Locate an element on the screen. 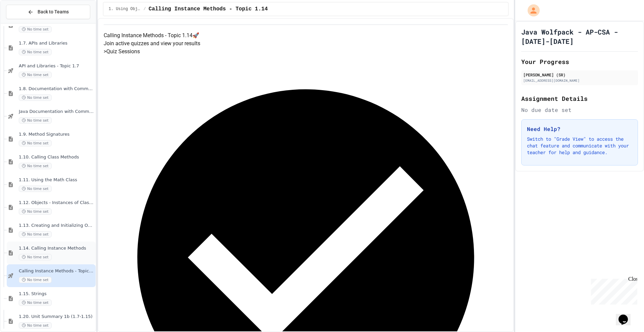  span: 1.11. Using the Math Class is located at coordinates (56, 180).